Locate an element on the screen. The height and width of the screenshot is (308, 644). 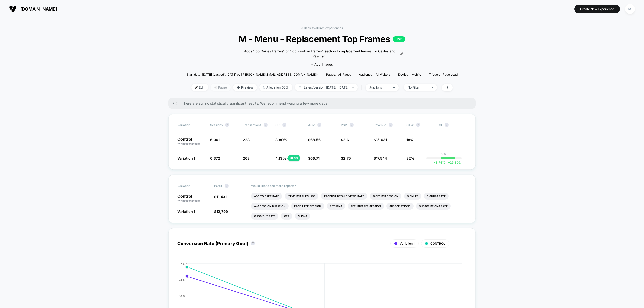
span: PSV is located at coordinates (344, 125).